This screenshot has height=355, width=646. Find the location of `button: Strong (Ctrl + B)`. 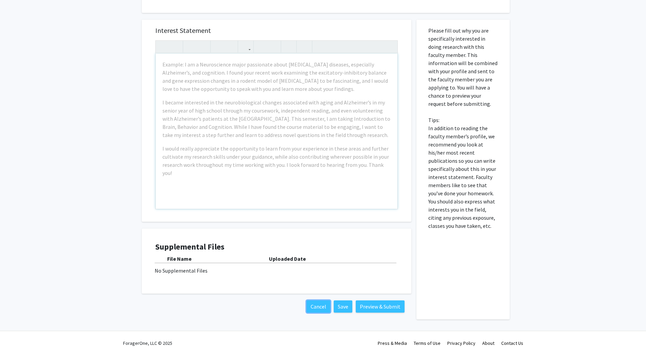

button: Strong (Ctrl + B) is located at coordinates (191, 46).